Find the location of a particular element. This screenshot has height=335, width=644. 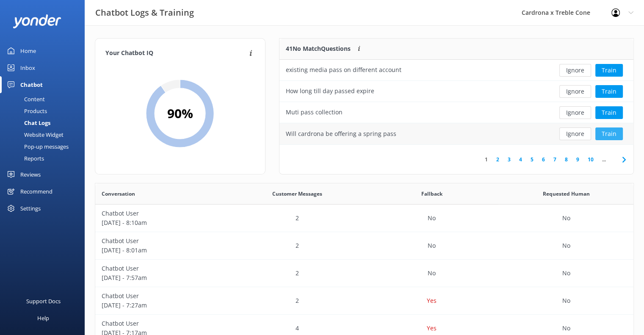

p: 41 No Match Questions is located at coordinates (318, 49).